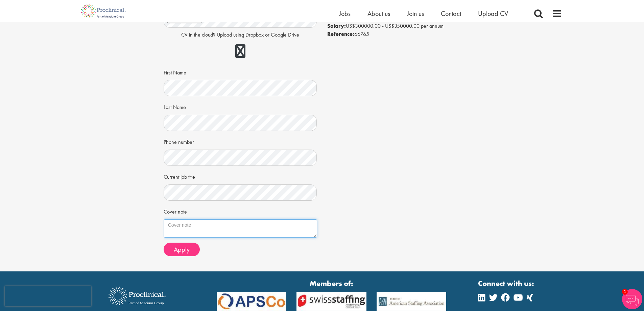  What do you see at coordinates (332, 283) in the screenshot?
I see `strong: Members of:` at bounding box center [332, 283].